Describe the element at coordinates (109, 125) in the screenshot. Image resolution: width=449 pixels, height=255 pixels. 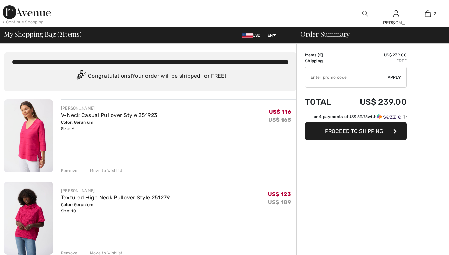
I see `div: Color: Geranium Size: M` at that location.